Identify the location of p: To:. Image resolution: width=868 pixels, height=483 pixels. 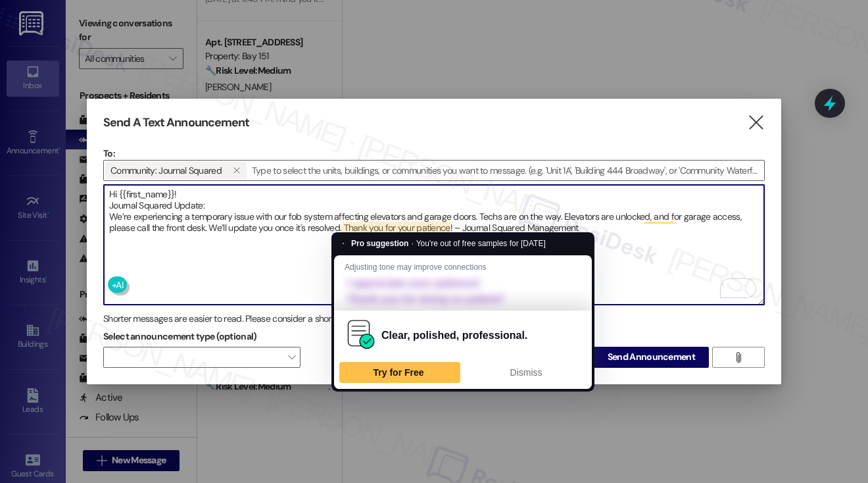
(434, 154).